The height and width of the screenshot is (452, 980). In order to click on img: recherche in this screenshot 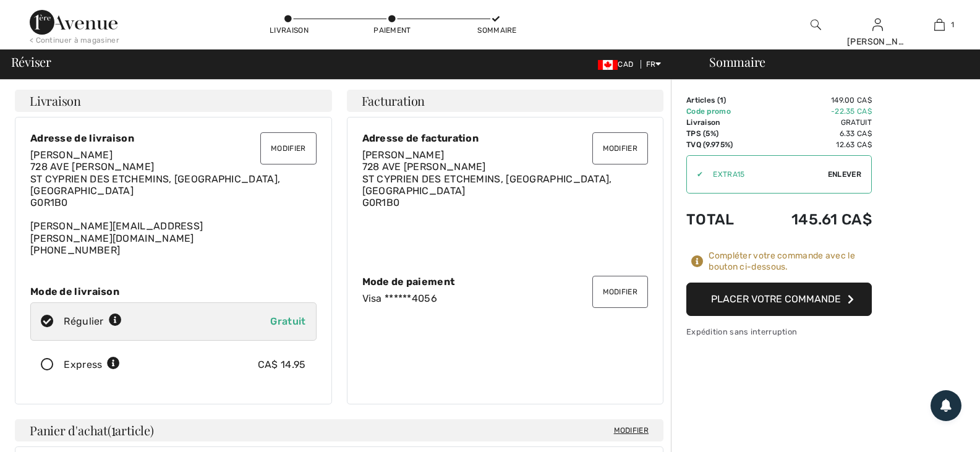, I will do `click(815, 25)`.